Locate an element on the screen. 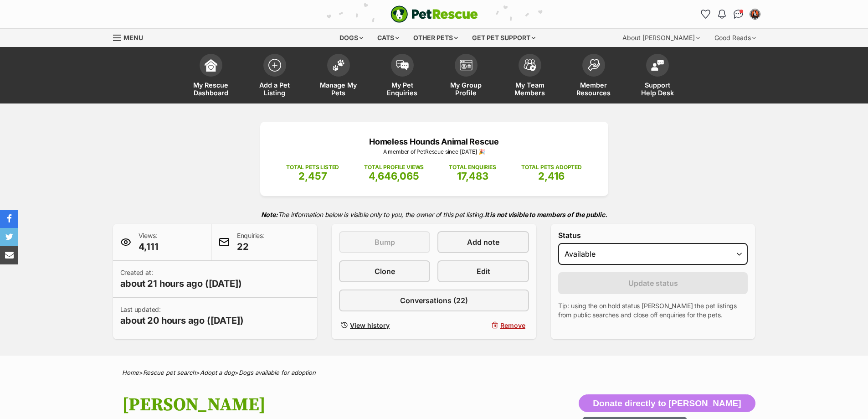 This screenshot has height=419, width=868. button: Update status is located at coordinates (653, 283).